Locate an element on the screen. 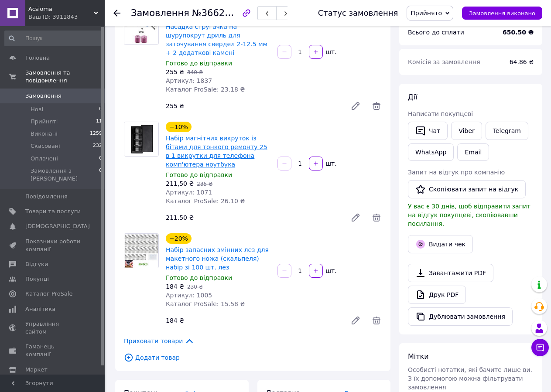 The height and width of the screenshot is (392, 551). span: Всього до сплати is located at coordinates (436, 32).